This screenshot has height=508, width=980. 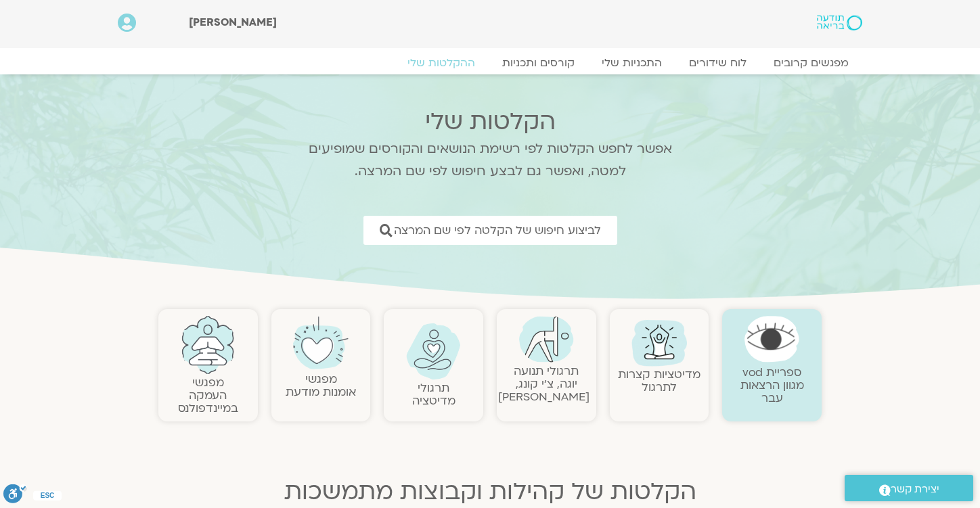 What do you see at coordinates (321, 385) in the screenshot?
I see `a: מפגשיאומנות מודעת` at bounding box center [321, 385].